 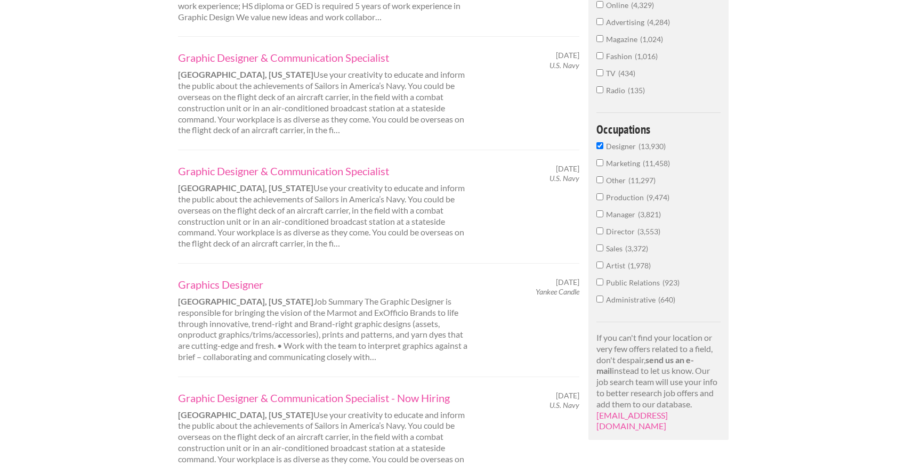 What do you see at coordinates (600, 4) in the screenshot?
I see `input: Online4,329` at bounding box center [600, 4].